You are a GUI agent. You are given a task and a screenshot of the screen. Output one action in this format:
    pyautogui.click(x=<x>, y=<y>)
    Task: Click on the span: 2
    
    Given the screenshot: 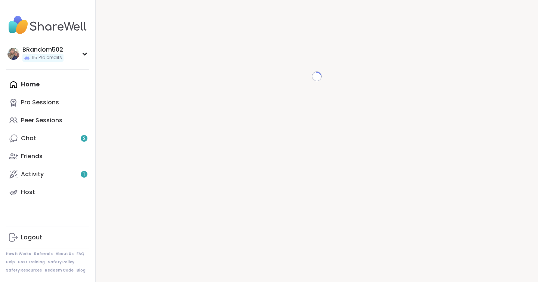 What is the action you would take?
    pyautogui.click(x=84, y=138)
    